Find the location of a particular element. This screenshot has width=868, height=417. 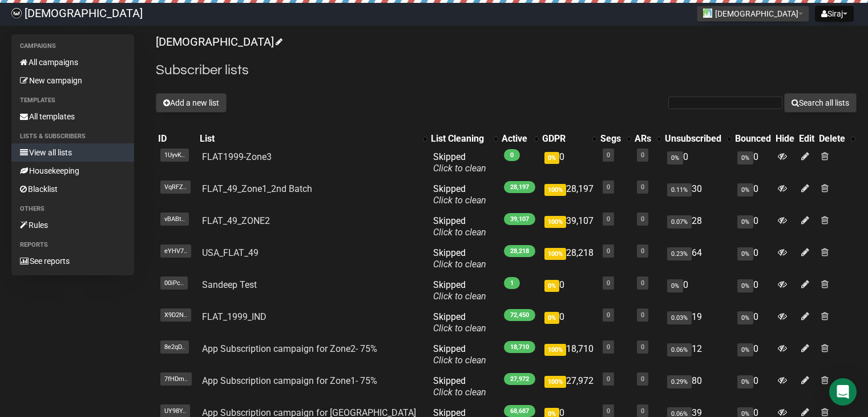

div: Active is located at coordinates (515, 139).